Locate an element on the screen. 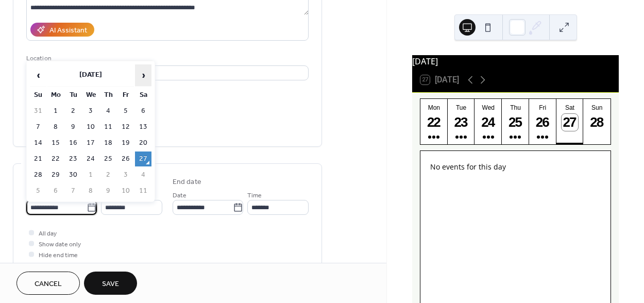 The image size is (644, 303). td: 27 is located at coordinates (143, 159).